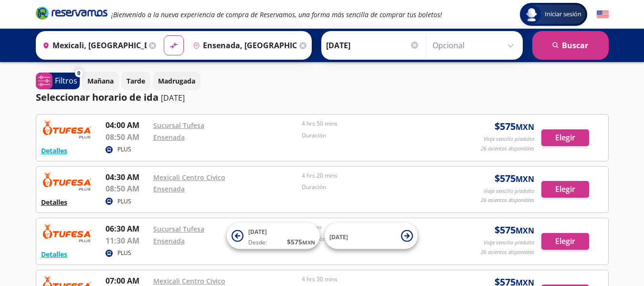 The image size is (644, 286). I want to click on button: Madrugada, so click(176, 81).